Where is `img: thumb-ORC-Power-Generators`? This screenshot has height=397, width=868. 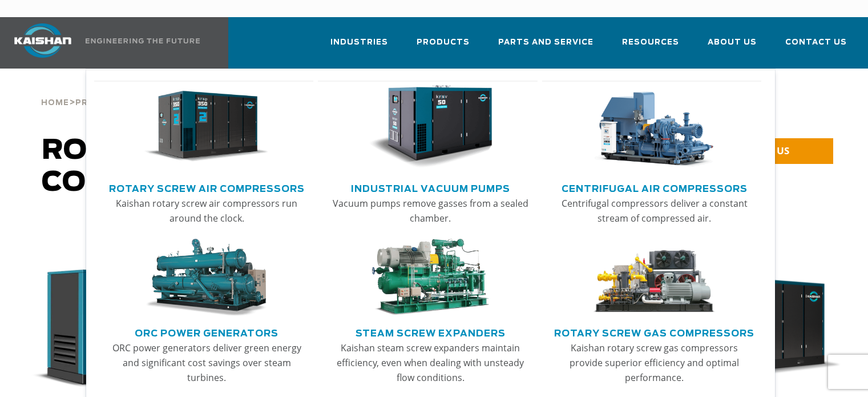
img: thumb-ORC-Power-Generators is located at coordinates (206, 276).